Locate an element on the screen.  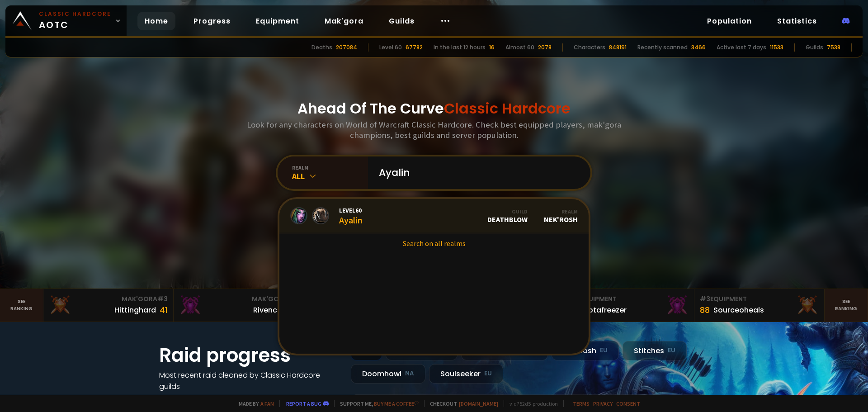
a: Mak'gora is located at coordinates (344, 21).